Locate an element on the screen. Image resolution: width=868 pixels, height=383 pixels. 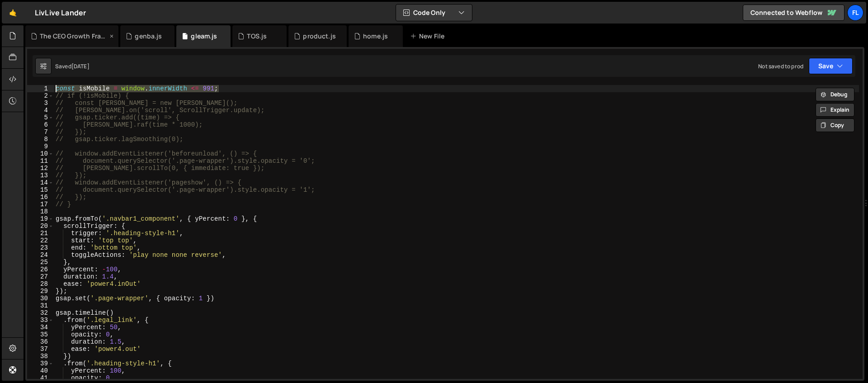
div: 41 is located at coordinates (40, 378).